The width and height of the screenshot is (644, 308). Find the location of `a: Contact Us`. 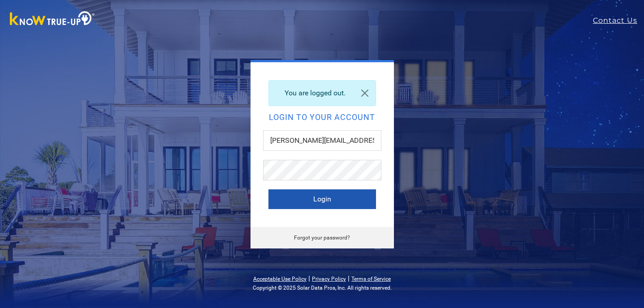

a: Contact Us is located at coordinates (618, 21).